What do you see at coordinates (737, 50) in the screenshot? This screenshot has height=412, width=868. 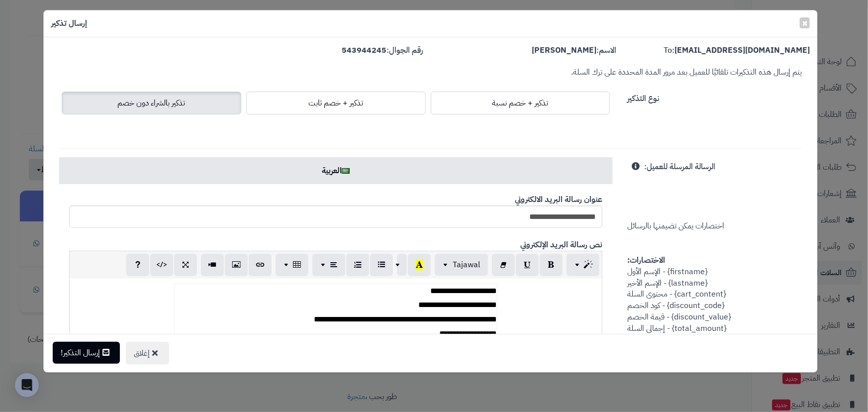 I see `label: To:` at bounding box center [737, 50].